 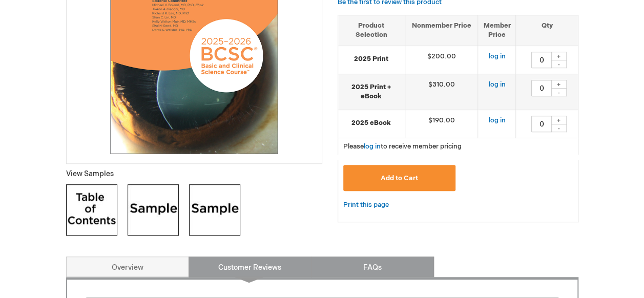 I want to click on th: Product Selection, so click(x=372, y=30).